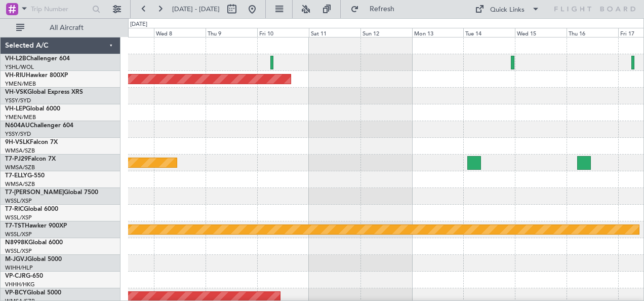 The width and height of the screenshot is (644, 301). Describe the element at coordinates (335, 32) in the screenshot. I see `div: Sat 11` at that location.